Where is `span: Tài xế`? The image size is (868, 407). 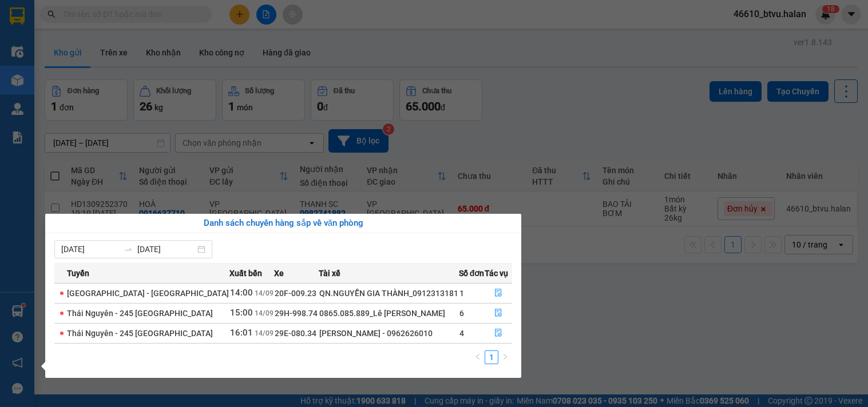 span: Tài xế is located at coordinates (330, 274).